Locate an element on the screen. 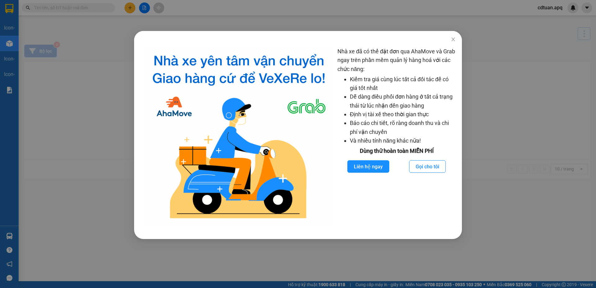 The image size is (596, 288). button: Liên hệ ngay is located at coordinates (368, 167).